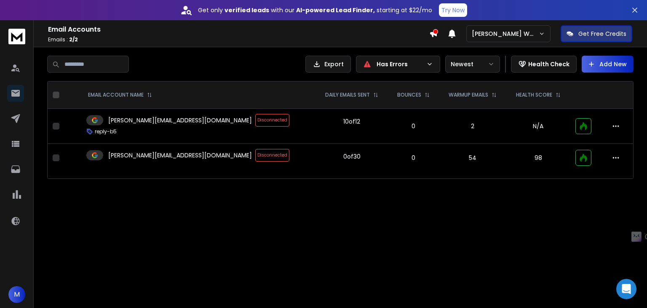 This screenshot has width=647, height=308. Describe the element at coordinates (106, 131) in the screenshot. I see `p: reply-b5` at that location.